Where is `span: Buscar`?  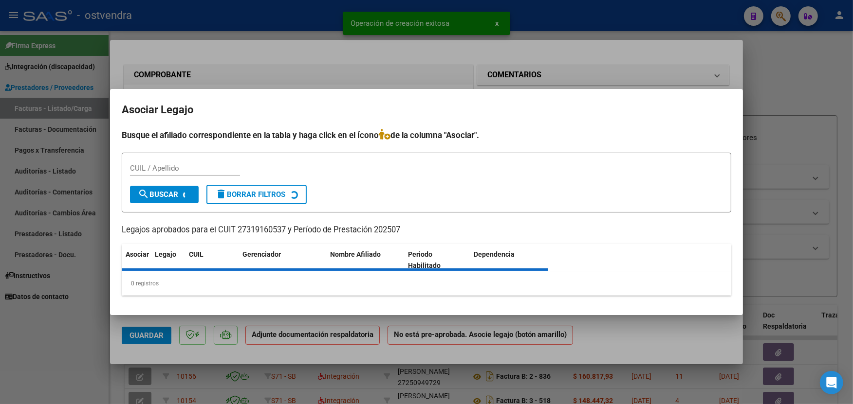 span: Buscar is located at coordinates (158, 195).